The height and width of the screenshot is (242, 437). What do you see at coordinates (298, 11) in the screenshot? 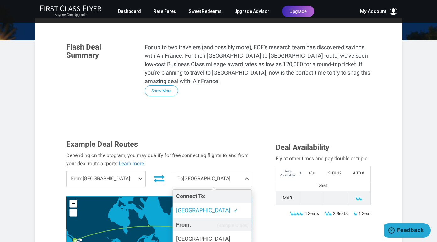
I see `a: Upgrade` at bounding box center [298, 11].